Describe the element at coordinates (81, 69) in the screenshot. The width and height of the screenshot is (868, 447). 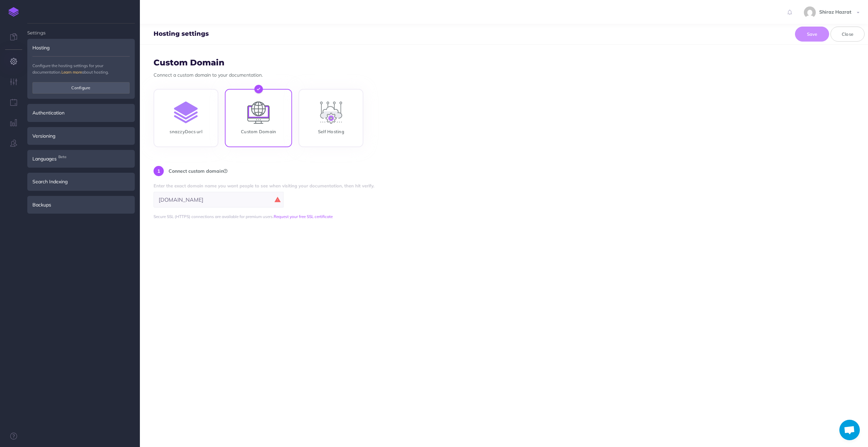
I see `p: Configure the hosting settings for your documentation. about hosting.` at that location.